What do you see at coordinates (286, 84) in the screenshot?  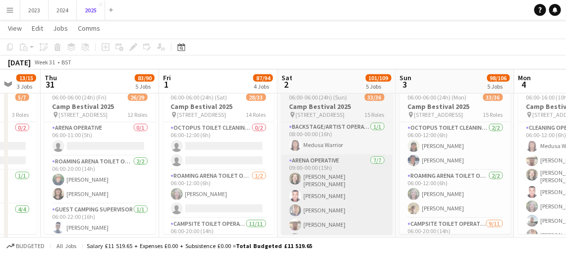 I see `span: 2` at bounding box center [286, 84].